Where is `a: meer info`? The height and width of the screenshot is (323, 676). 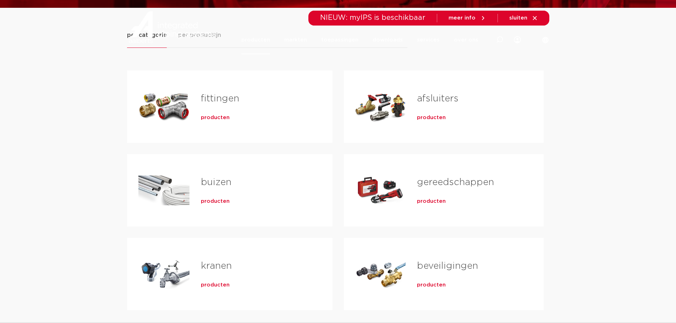
a: meer info is located at coordinates (467, 18).